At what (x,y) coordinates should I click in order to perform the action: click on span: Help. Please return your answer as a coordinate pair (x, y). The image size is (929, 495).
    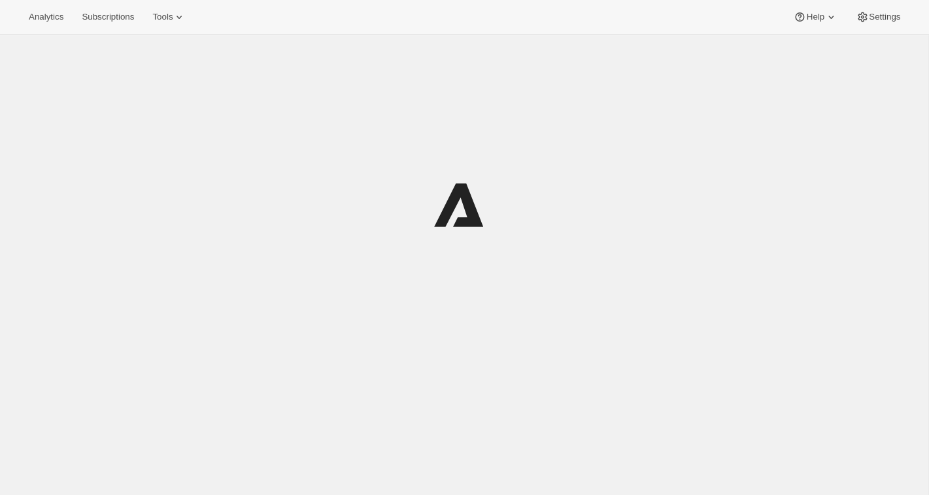
    Looking at the image, I should click on (815, 17).